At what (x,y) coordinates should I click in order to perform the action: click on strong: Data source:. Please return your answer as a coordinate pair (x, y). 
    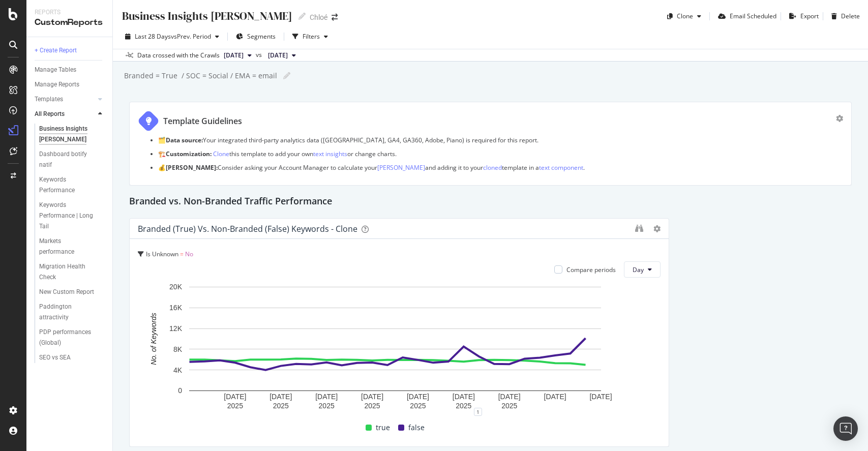
    Looking at the image, I should click on (184, 140).